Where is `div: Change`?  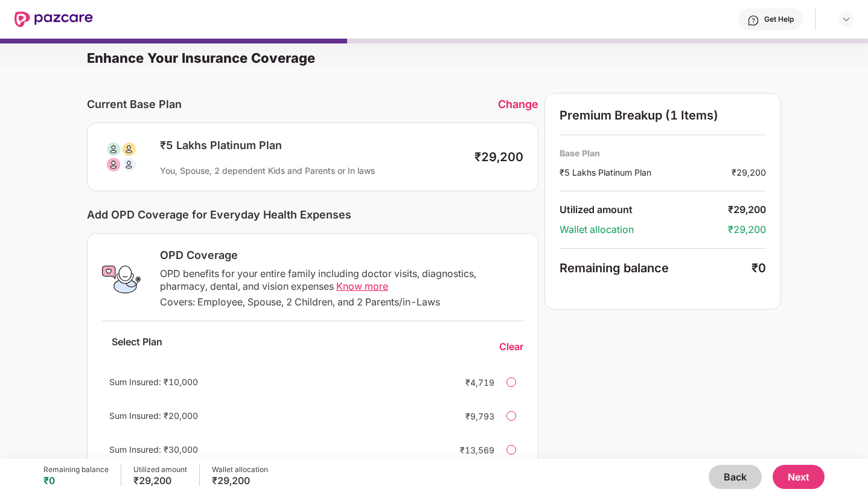 div: Change is located at coordinates (518, 104).